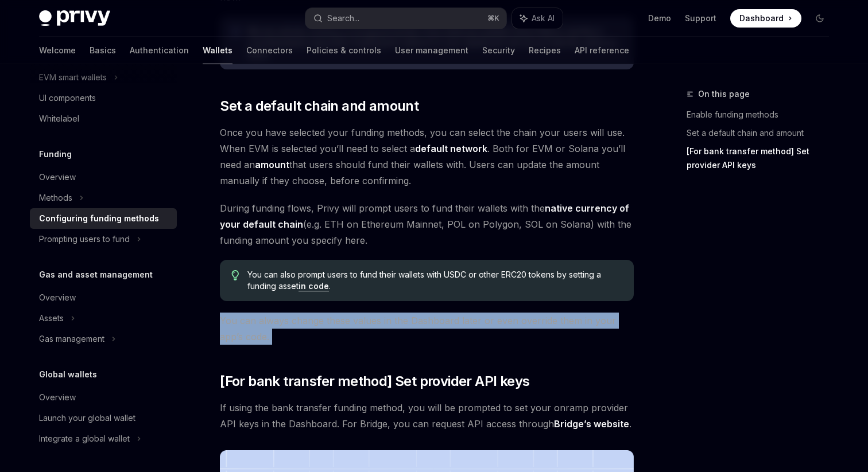 The image size is (868, 472). I want to click on strong: amount, so click(272, 165).